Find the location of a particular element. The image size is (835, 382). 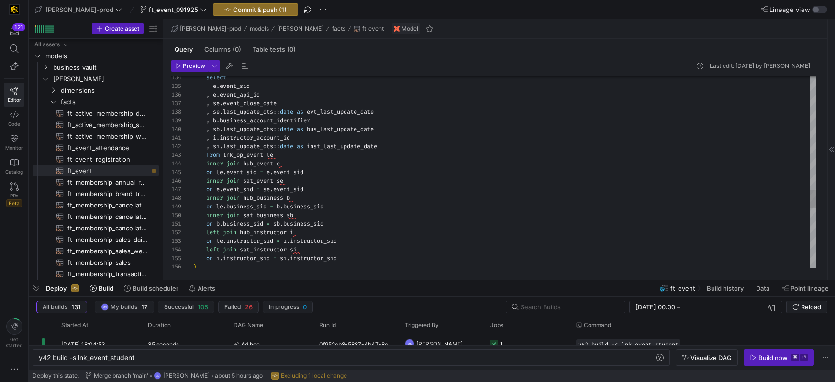

div: 136 is located at coordinates (176, 95).